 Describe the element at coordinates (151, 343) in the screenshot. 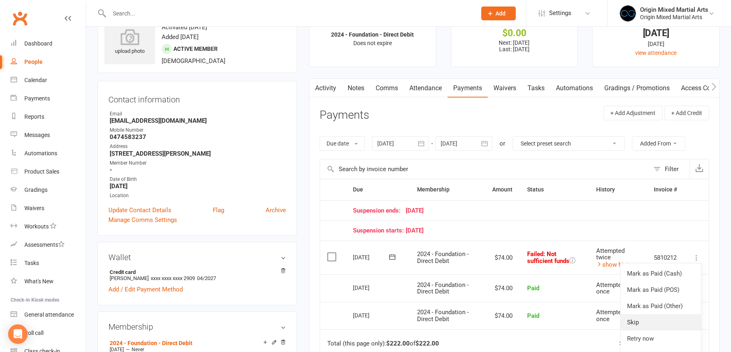

I see `a: 2024 - Foundation - Direct Debit` at that location.